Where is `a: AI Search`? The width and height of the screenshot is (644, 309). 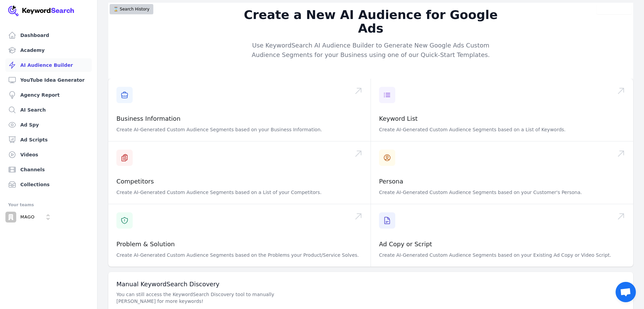
a: AI Search is located at coordinates (49, 110).